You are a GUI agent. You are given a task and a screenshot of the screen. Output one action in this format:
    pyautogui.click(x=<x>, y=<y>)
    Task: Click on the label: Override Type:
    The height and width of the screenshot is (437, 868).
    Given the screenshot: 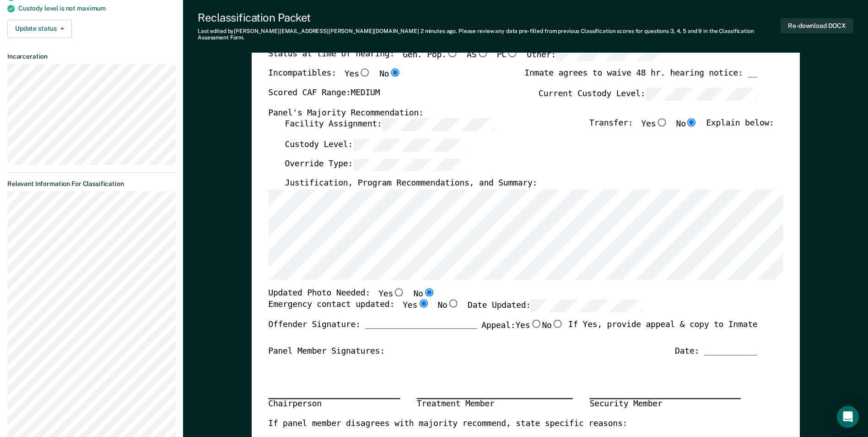 What is the action you would take?
    pyautogui.click(x=375, y=164)
    